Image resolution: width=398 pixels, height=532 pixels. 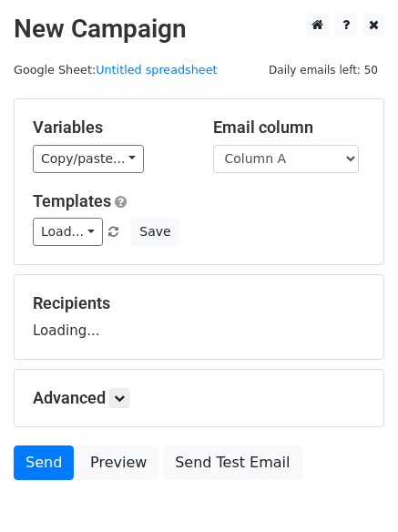 I want to click on h5: Variables, so click(x=109, y=127).